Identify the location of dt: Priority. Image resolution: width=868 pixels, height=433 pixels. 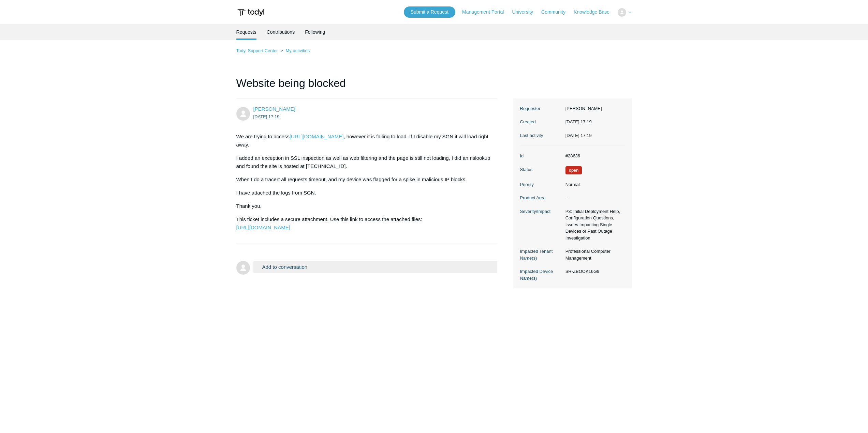
(541, 185).